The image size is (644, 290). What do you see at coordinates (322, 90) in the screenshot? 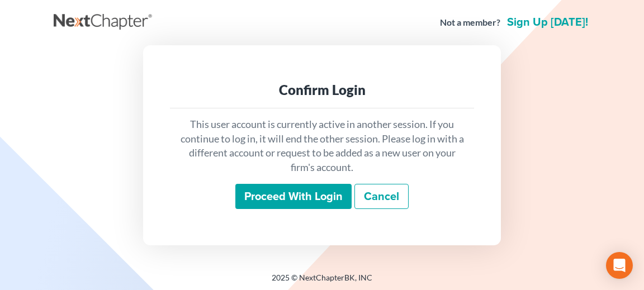
I see `div: Confirm Login` at bounding box center [322, 90].